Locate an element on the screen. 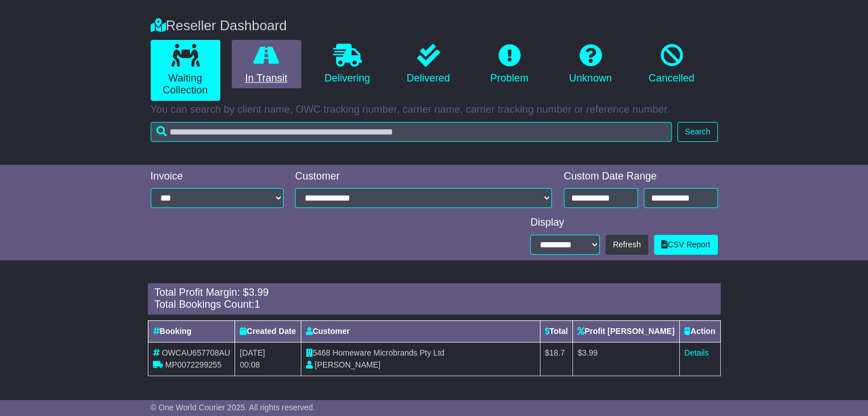  button: Refresh is located at coordinates (627, 245).